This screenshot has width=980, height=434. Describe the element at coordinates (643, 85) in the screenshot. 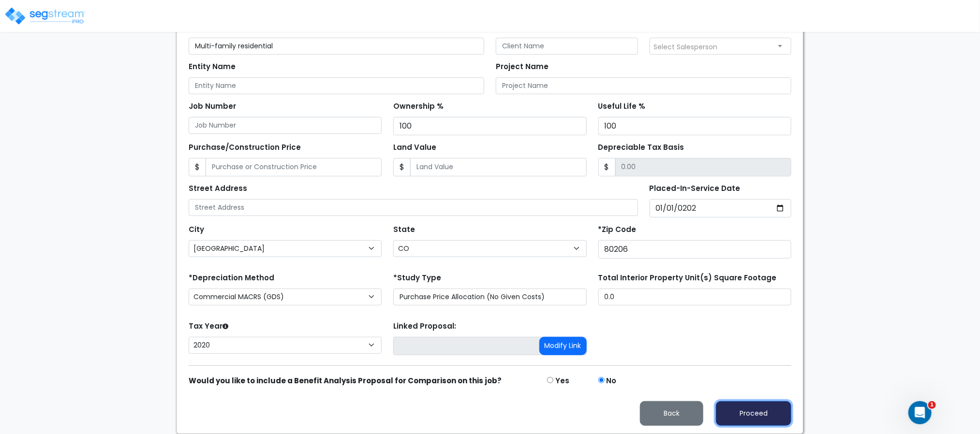

I see `input: Project Name` at that location.